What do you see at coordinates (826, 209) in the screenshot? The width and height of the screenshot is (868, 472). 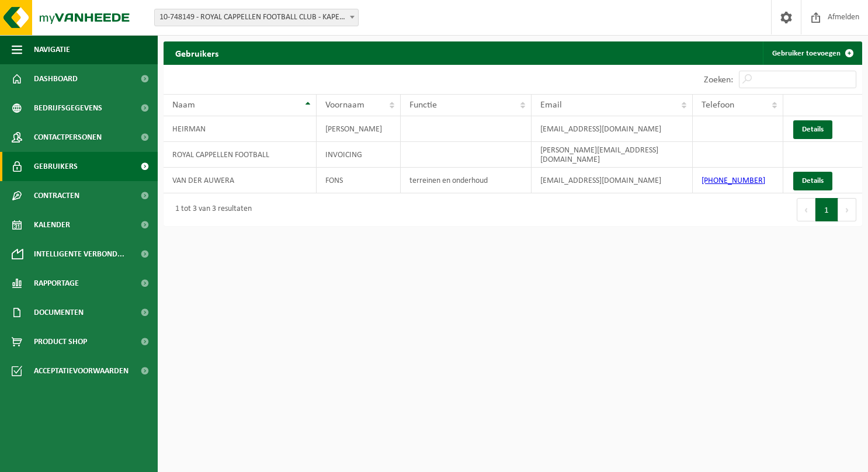 I see `button: 1` at bounding box center [826, 209].